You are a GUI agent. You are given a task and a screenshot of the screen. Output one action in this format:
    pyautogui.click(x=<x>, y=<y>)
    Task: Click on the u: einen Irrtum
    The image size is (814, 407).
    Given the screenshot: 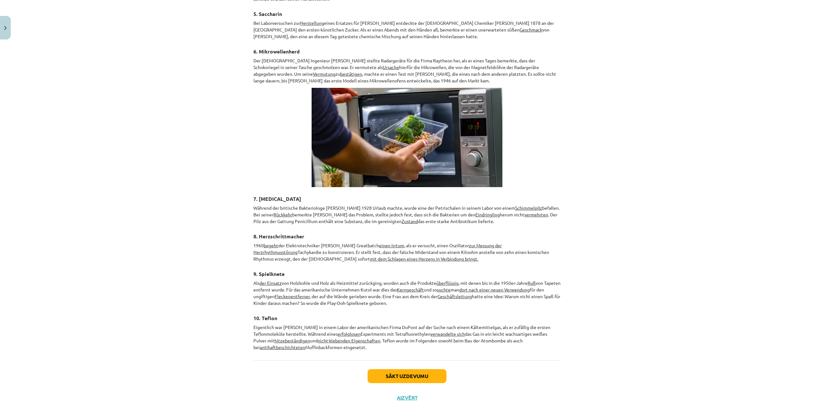 What is the action you would take?
    pyautogui.click(x=391, y=245)
    